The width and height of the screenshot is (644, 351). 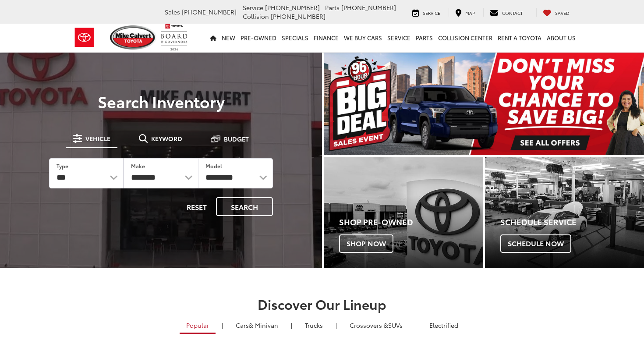 What do you see at coordinates (512, 13) in the screenshot?
I see `span: Contact` at bounding box center [512, 13].